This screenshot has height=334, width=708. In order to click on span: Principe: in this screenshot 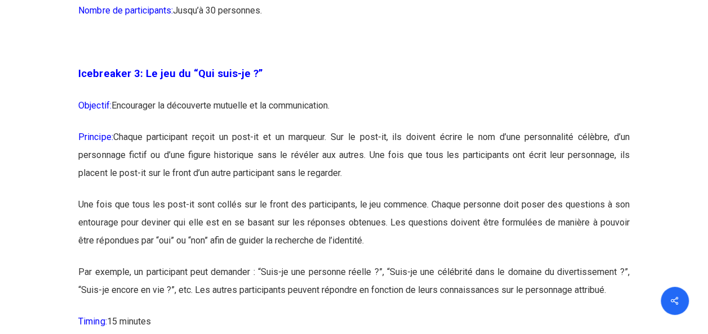, I will do `click(95, 137)`.